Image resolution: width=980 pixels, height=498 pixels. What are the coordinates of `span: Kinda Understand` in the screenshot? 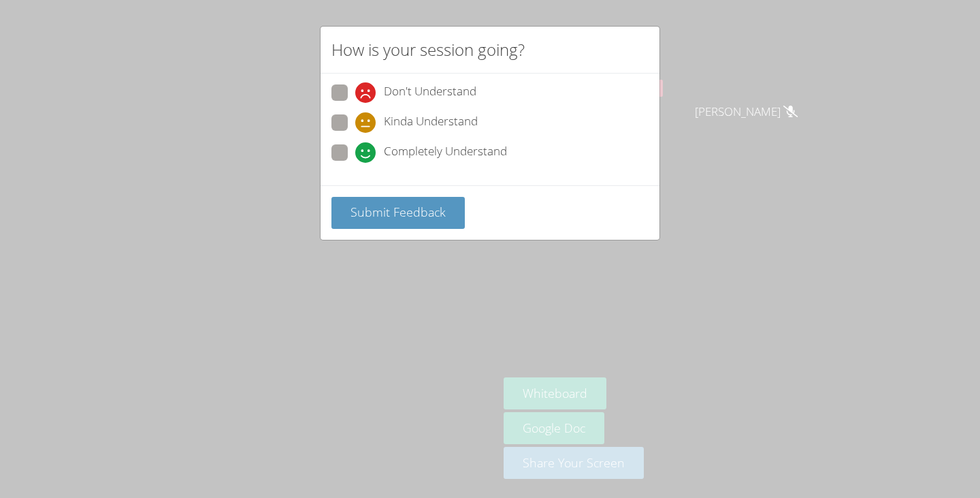 It's located at (431, 122).